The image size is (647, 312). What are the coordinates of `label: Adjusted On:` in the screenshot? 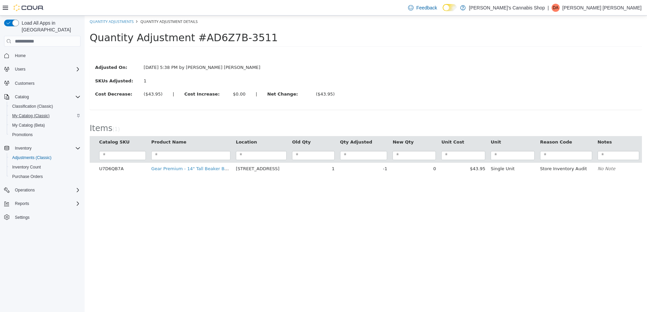 It's located at (30, 52).